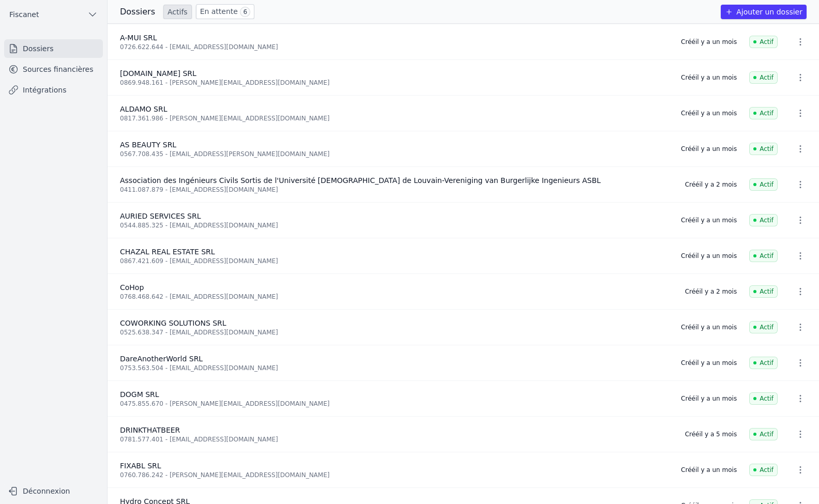 This screenshot has width=819, height=504. I want to click on span: Fiscanet, so click(24, 14).